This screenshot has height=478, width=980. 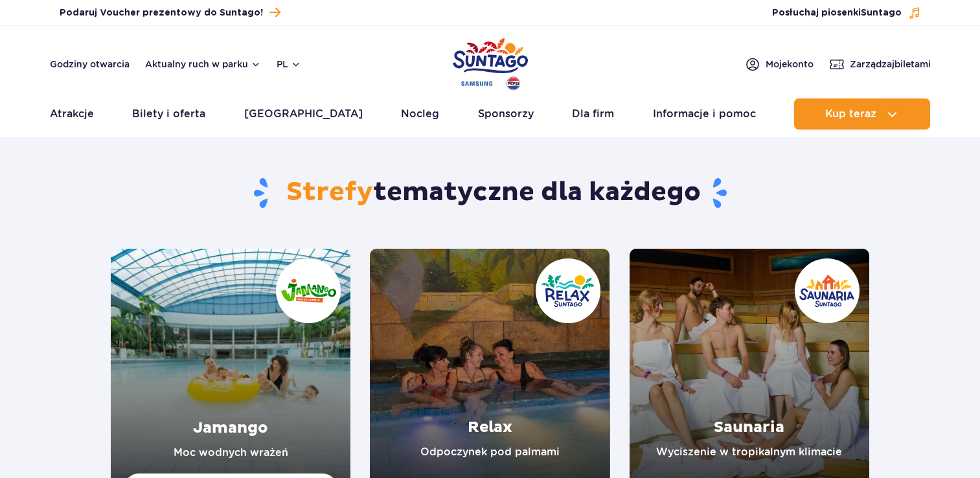 I want to click on a: Nocleg, so click(x=420, y=114).